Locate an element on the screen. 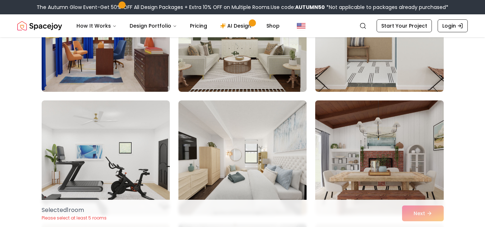  button: Design Portfolio is located at coordinates (153, 26).